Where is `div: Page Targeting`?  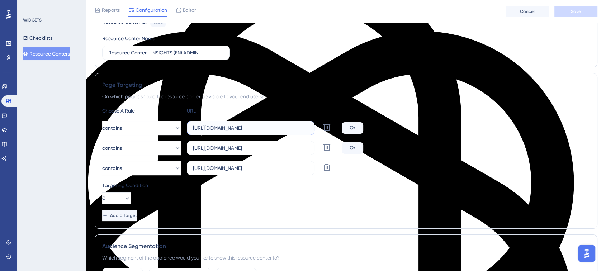
div: Page Targeting is located at coordinates (346, 85).